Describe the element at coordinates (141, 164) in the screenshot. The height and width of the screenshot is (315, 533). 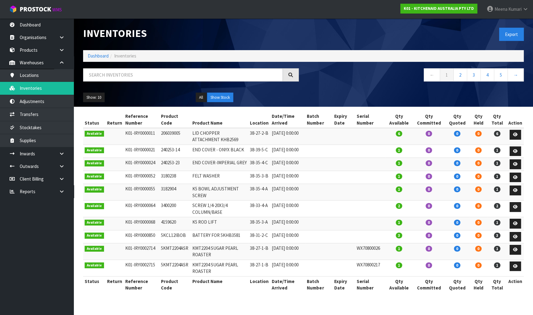
I see `td: K01-IRY0000024` at that location.